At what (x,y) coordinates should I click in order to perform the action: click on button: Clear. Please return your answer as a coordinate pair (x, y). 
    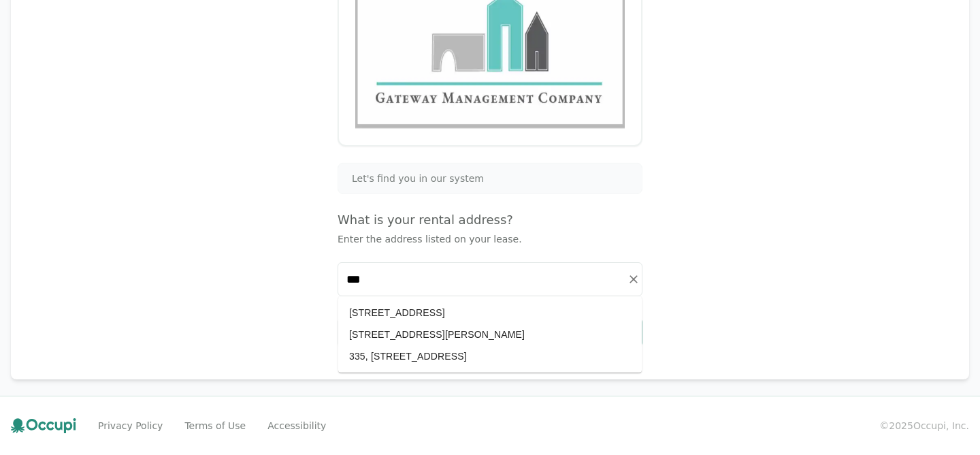
    Looking at the image, I should click on (633, 279).